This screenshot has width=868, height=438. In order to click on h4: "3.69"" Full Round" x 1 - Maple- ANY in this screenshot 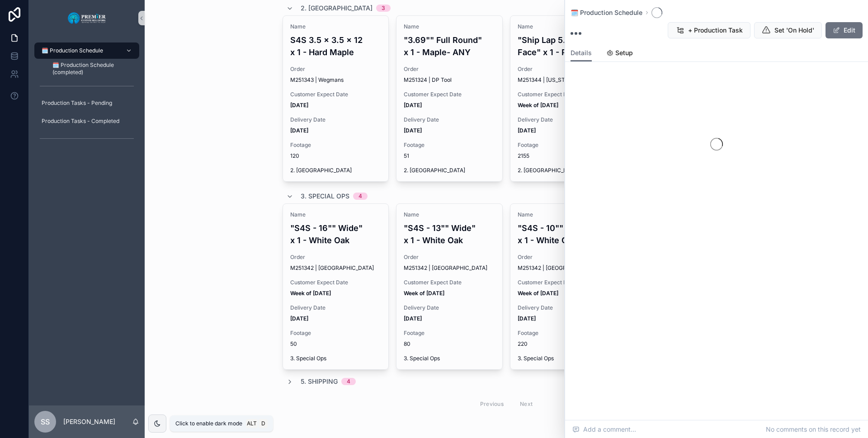, I will do `click(449, 46)`.